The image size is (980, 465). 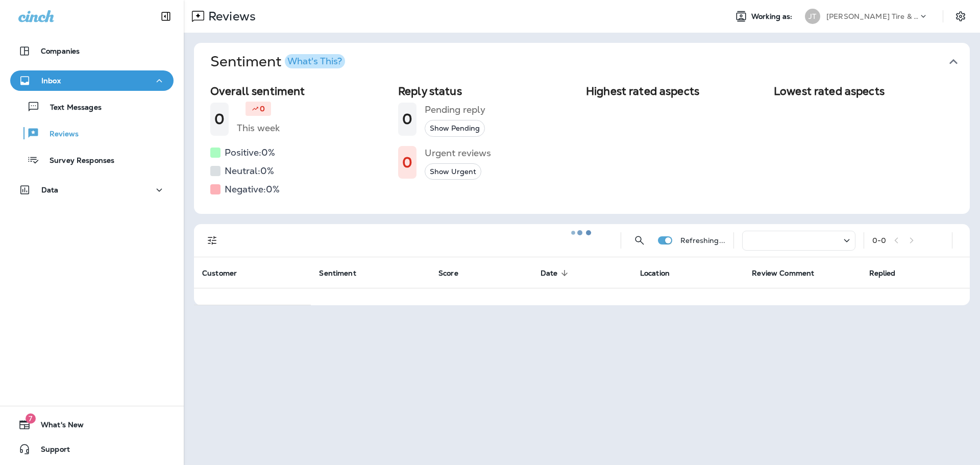 I want to click on button: Survey Responses, so click(x=92, y=160).